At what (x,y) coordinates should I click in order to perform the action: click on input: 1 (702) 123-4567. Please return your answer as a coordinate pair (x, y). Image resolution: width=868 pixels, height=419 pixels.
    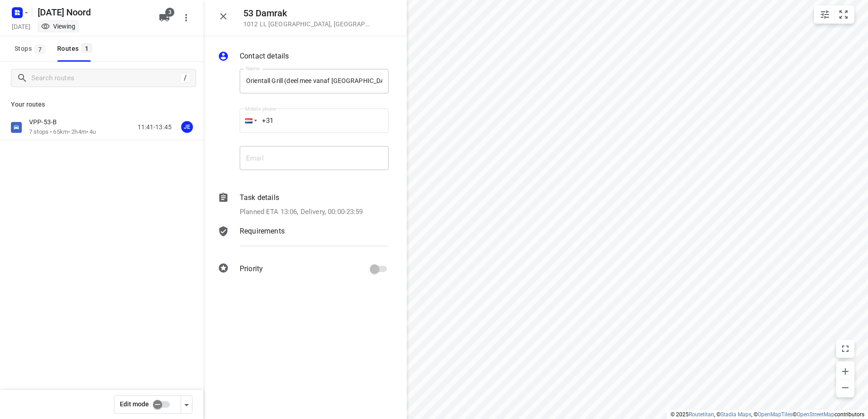
    Looking at the image, I should click on (314, 121).